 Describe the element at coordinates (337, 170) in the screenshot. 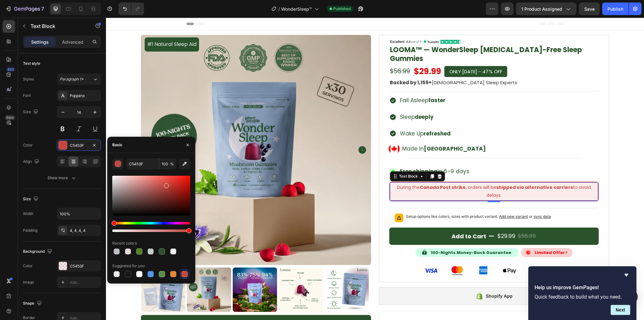

I see `strong: Canada Post strike` at that location.